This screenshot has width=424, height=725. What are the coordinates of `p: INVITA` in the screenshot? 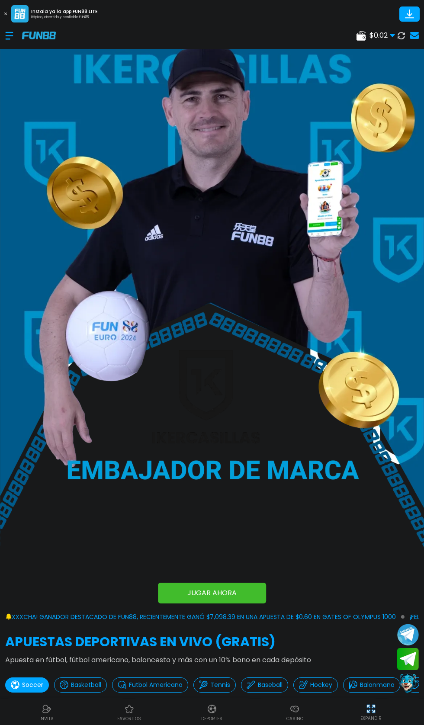 It's located at (46, 719).